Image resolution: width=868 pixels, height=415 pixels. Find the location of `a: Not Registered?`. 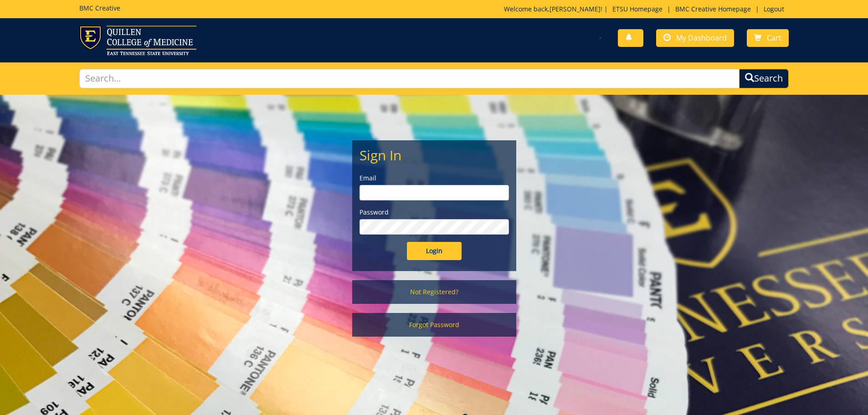

a: Not Registered? is located at coordinates (434, 292).